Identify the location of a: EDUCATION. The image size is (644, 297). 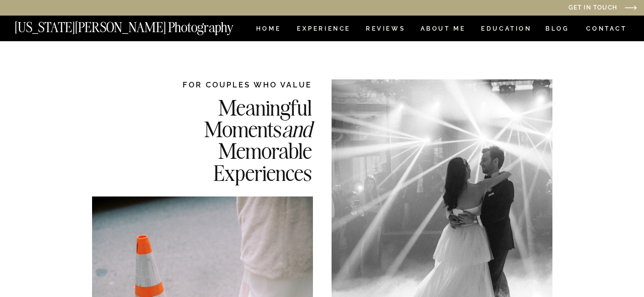
(506, 30).